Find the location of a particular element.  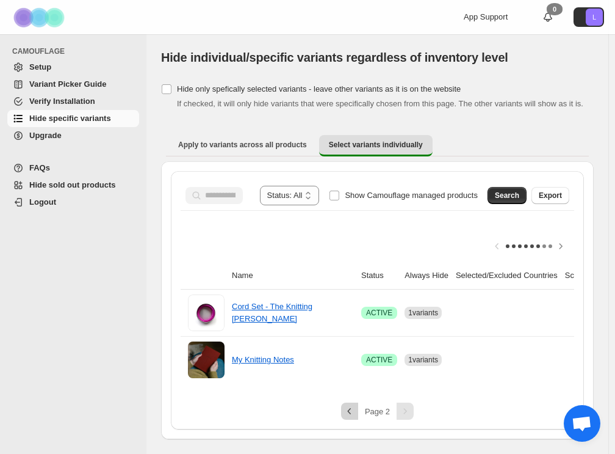

th: Name is located at coordinates (293, 275).